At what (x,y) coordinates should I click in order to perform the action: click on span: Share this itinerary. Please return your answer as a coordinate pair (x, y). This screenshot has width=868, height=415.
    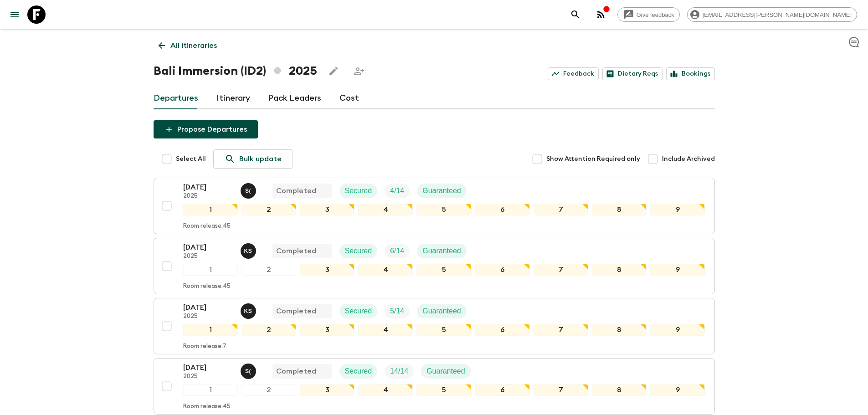
    Looking at the image, I should click on (359, 71).